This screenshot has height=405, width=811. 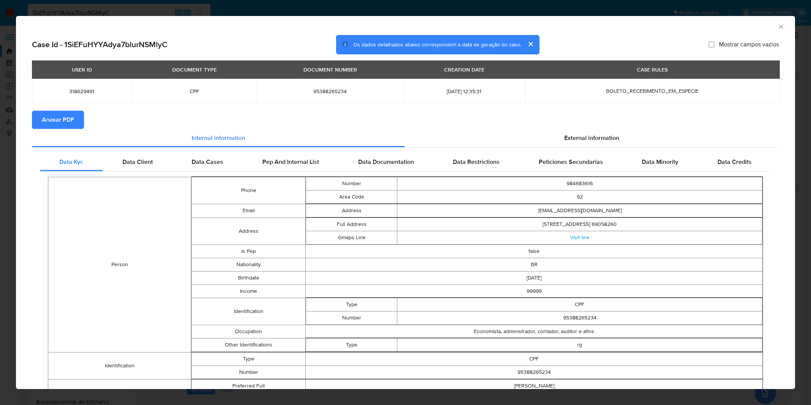 What do you see at coordinates (735, 162) in the screenshot?
I see `span: Data Credits` at bounding box center [735, 162].